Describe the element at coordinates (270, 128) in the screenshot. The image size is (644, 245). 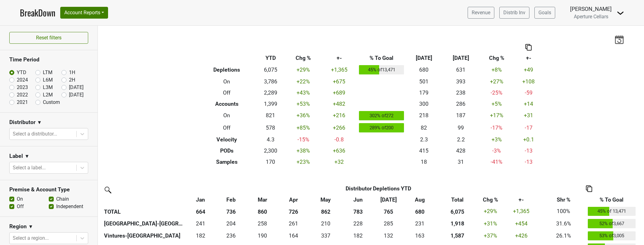
I see `td: 578` at that location.